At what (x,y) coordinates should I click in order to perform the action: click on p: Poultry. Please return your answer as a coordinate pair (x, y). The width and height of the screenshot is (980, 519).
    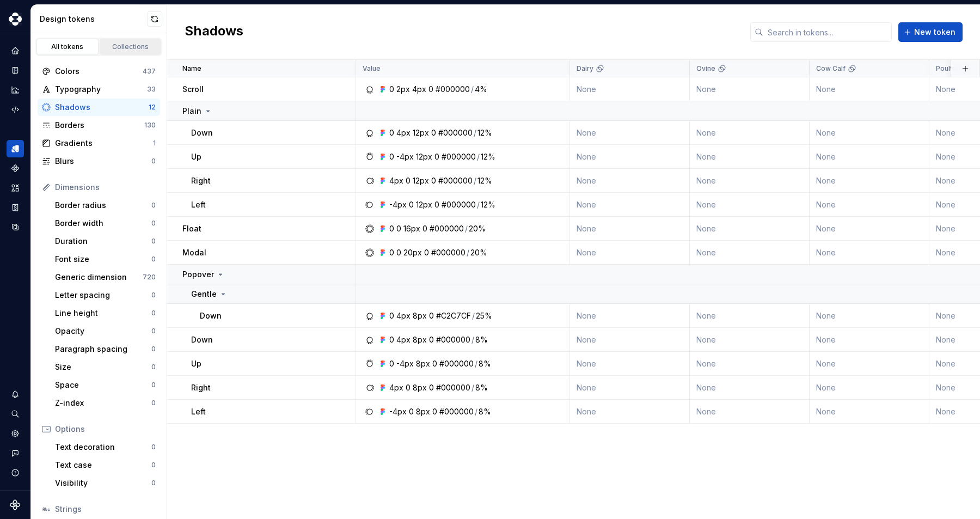
    Looking at the image, I should click on (947, 69).